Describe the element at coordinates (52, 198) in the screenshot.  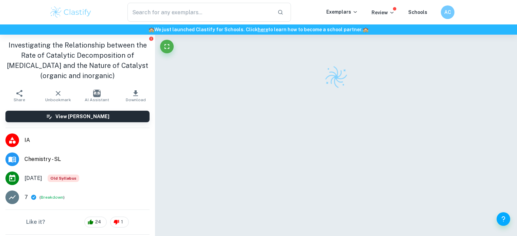
I see `button: Breakdown` at that location.